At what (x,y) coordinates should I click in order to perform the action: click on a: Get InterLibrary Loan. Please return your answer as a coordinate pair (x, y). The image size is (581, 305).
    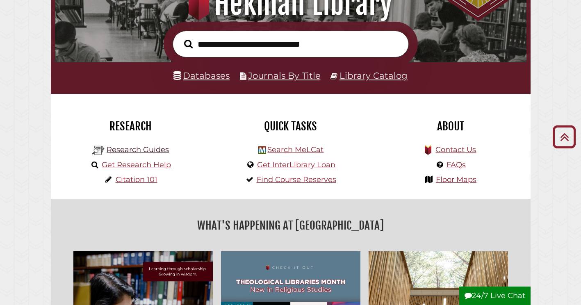
    Looking at the image, I should click on (296, 165).